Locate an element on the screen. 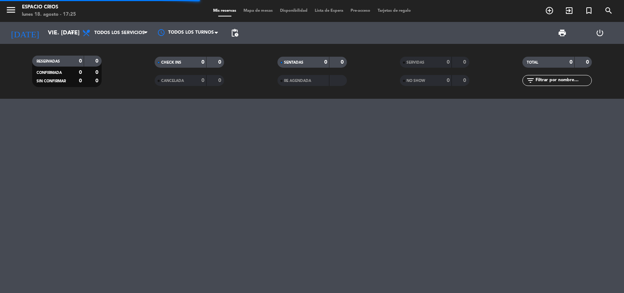 The width and height of the screenshot is (624, 293). div: Espacio Crios is located at coordinates (49, 7).